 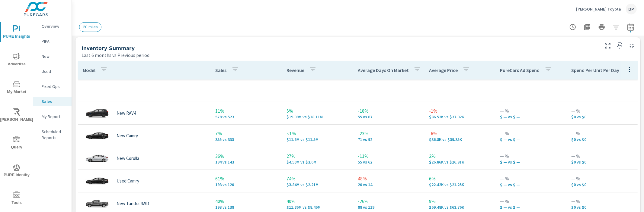 What do you see at coordinates (90, 27) in the screenshot?
I see `span: 20 miles` at bounding box center [90, 27].